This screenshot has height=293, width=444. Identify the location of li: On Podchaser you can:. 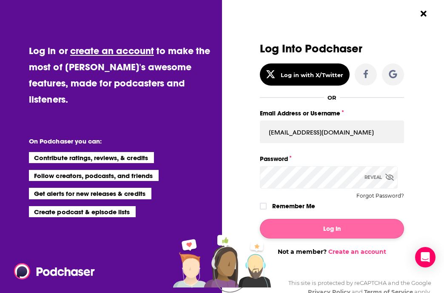
(114, 141).